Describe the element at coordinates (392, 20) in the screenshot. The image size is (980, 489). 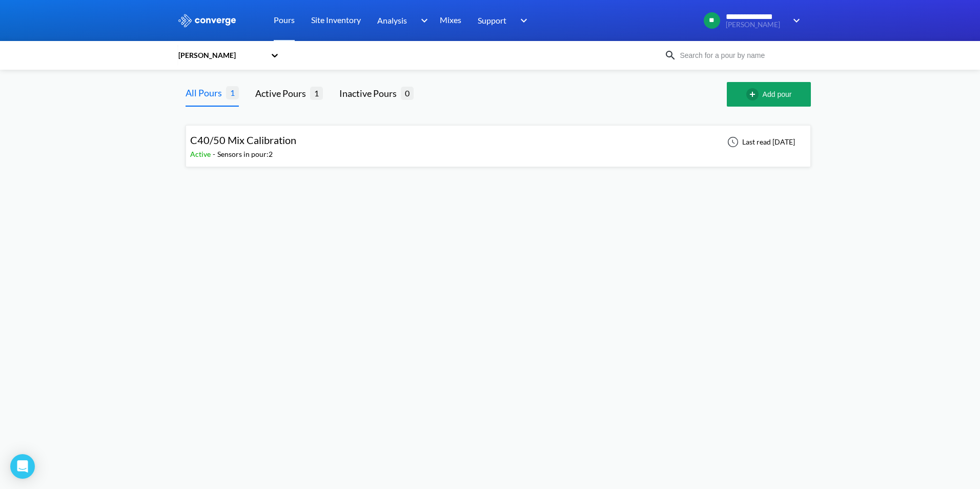
I see `span: Analysis` at that location.